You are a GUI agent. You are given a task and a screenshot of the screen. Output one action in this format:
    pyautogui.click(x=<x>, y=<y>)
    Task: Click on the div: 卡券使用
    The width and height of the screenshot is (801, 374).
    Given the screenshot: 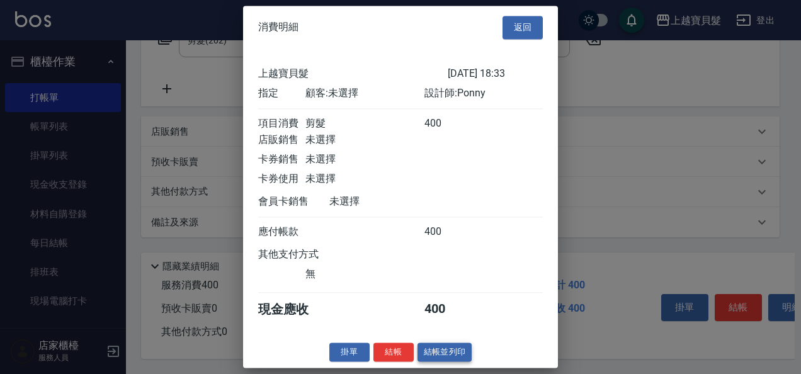 What is the action you would take?
    pyautogui.click(x=281, y=179)
    